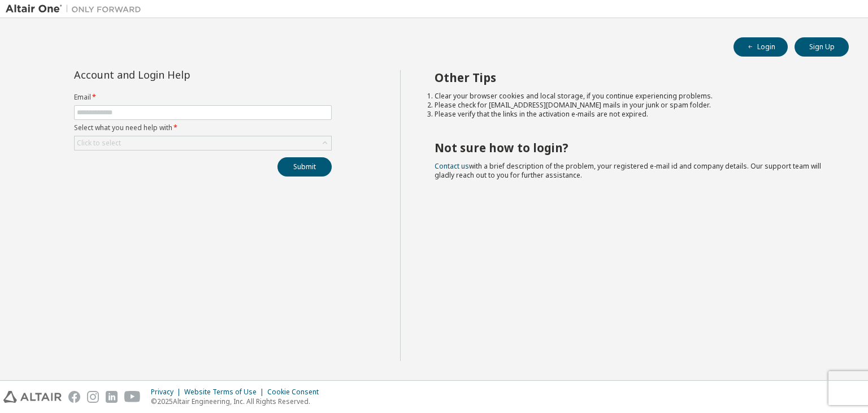  Describe the element at coordinates (132, 396) in the screenshot. I see `img: youtube.svg` at that location.